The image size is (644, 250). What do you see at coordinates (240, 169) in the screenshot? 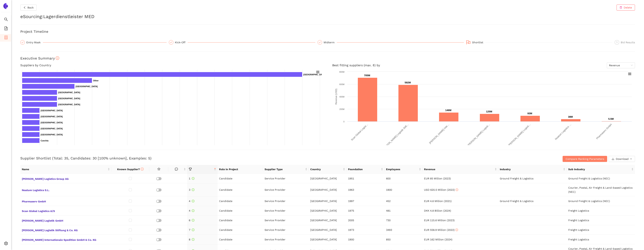
I see `th: Role in Project` at bounding box center [240, 169].